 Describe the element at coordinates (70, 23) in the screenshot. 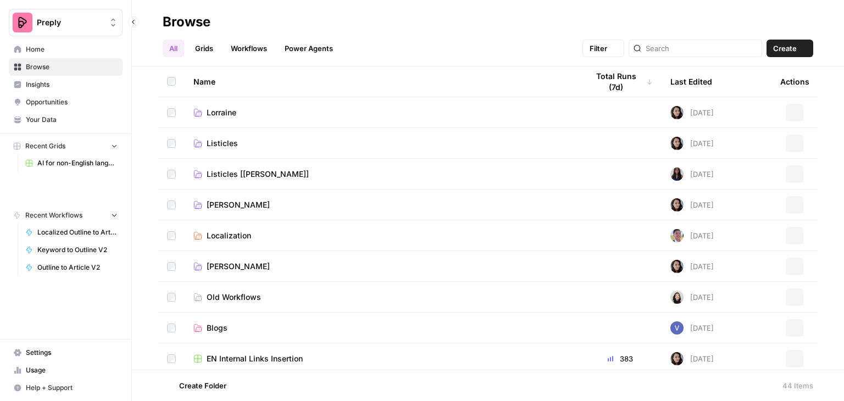

I see `span: Preply` at that location.